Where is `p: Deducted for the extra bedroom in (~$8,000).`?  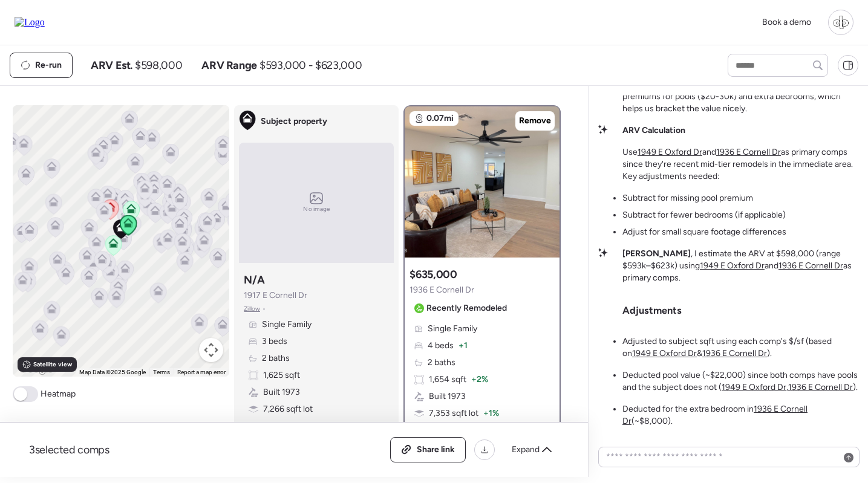 p: Deducted for the extra bedroom in (~$8,000). is located at coordinates (740, 415).